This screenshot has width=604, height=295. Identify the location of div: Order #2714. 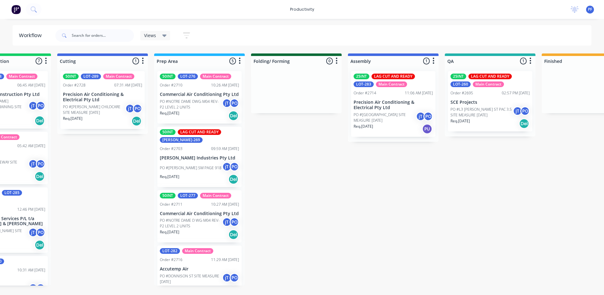
(365, 93).